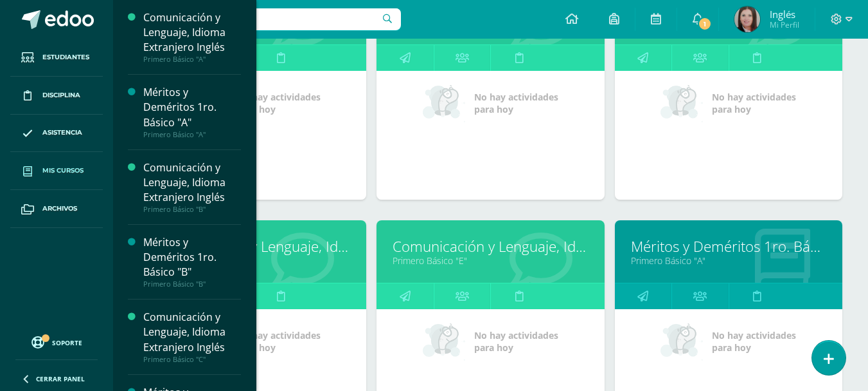  What do you see at coordinates (748, 20) in the screenshot?
I see `img: e03ec1ec303510e8e6f60bf4728ca3bf.png` at bounding box center [748, 20].